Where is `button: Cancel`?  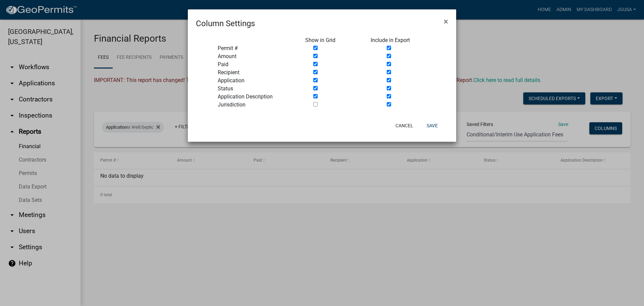
button: Cancel is located at coordinates (405, 126).